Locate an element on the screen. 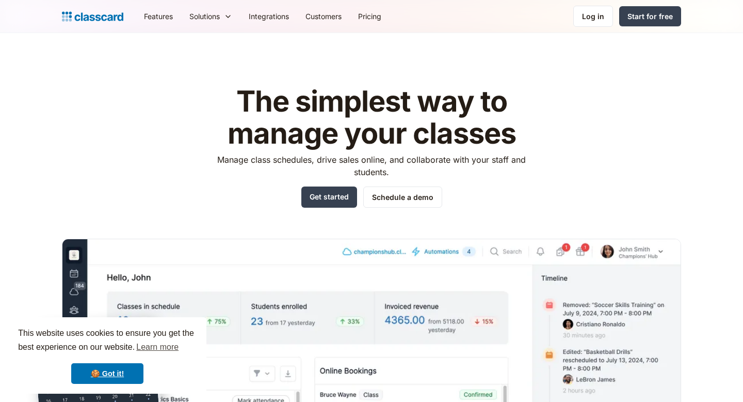 This screenshot has height=402, width=743. a: Integrations is located at coordinates (269, 16).